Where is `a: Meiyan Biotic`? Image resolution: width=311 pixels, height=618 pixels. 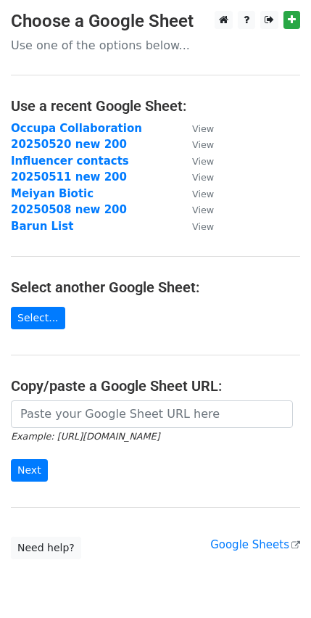 a: Meiyan Biotic is located at coordinates (52, 194).